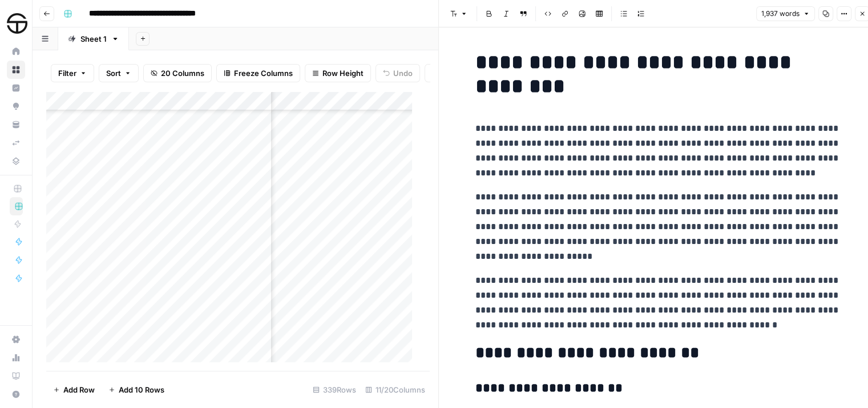 The image size is (868, 408). Describe the element at coordinates (780, 14) in the screenshot. I see `span: 1,937 words` at that location.